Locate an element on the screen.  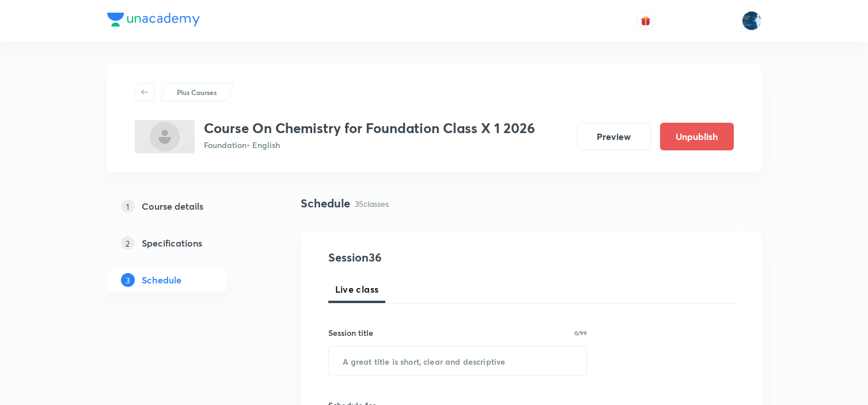
a: 2Specifications is located at coordinates (185, 243).